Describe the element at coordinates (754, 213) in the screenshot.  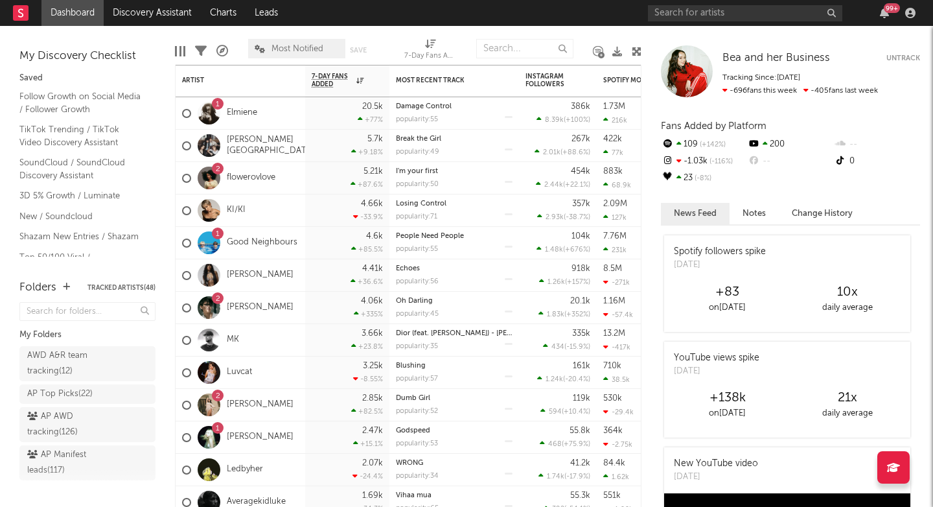
I see `button: Notes` at that location.